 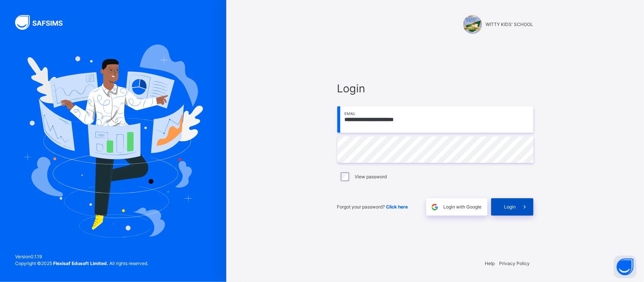 What do you see at coordinates (463, 207) in the screenshot?
I see `span: Login with Google` at bounding box center [463, 207].